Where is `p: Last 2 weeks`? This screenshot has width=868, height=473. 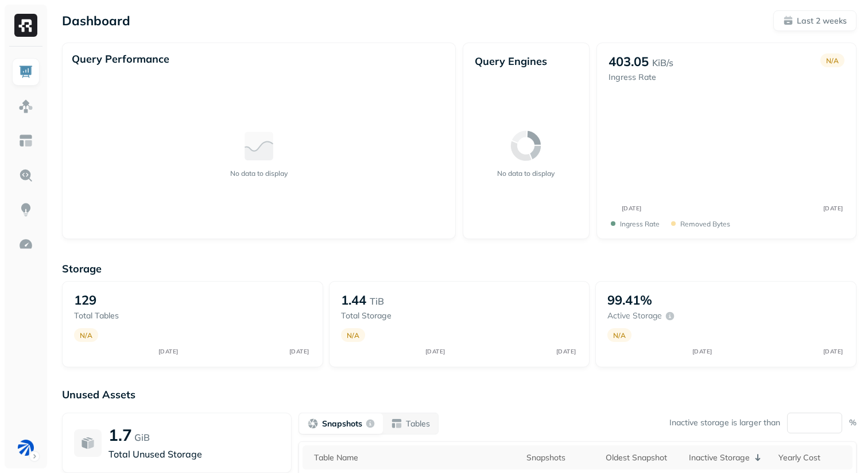
p: Last 2 weeks is located at coordinates (822, 21).